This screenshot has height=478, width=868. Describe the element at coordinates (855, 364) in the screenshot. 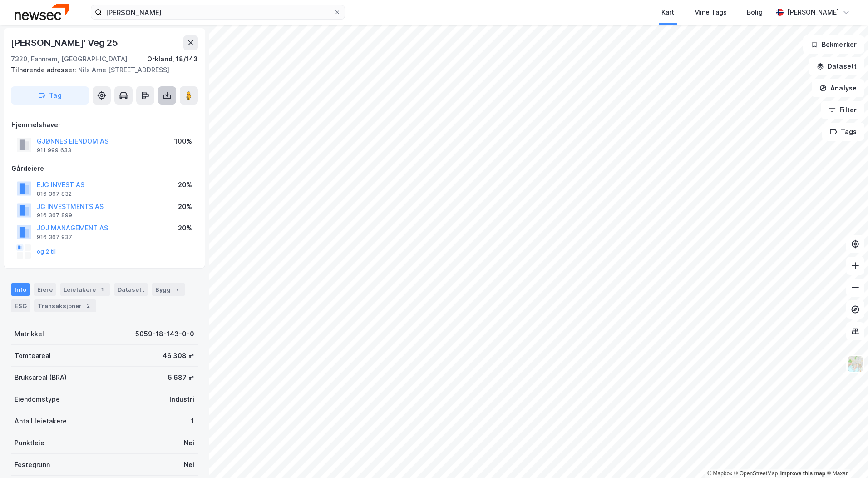

I see `img: Z` at that location.